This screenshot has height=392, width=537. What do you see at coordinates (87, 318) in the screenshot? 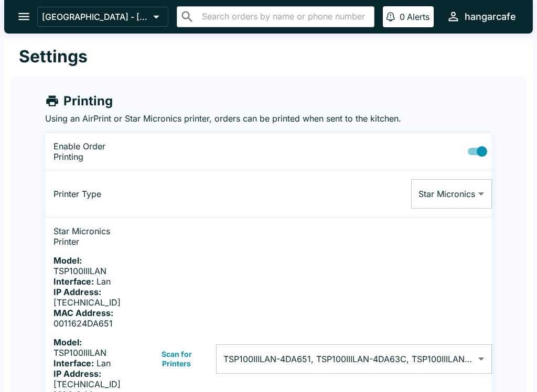
I see `p: 0011624DA651` at bounding box center [87, 318].